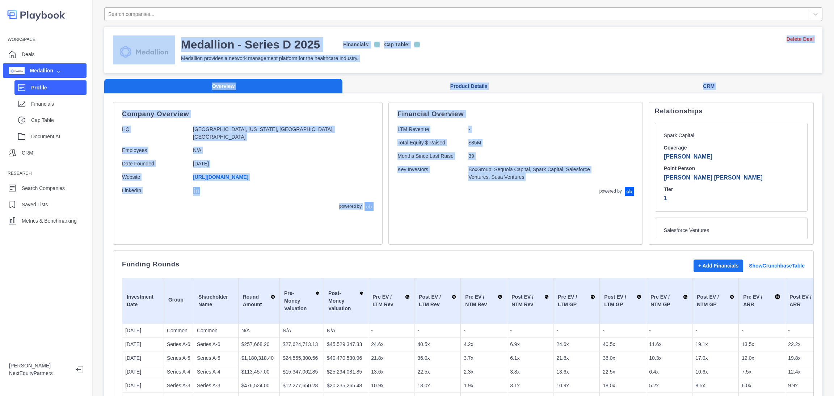 The width and height of the screenshot is (834, 396). What do you see at coordinates (761, 301) in the screenshot?
I see `div: Pre EV / ARR` at bounding box center [761, 301].